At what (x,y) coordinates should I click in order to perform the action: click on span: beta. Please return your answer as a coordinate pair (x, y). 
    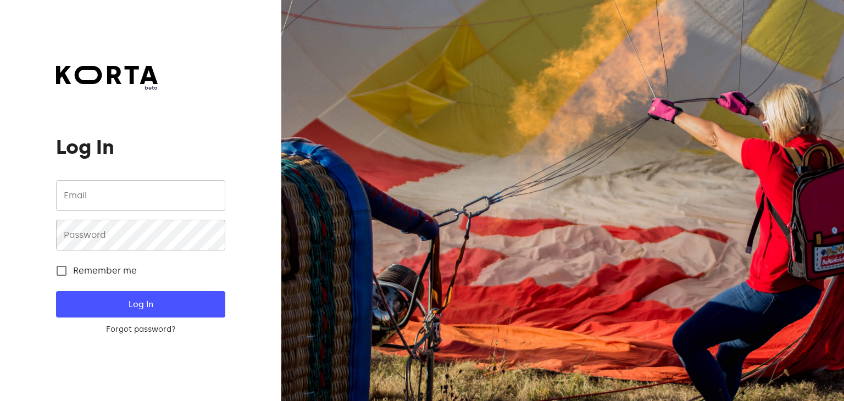
    Looking at the image, I should click on (107, 88).